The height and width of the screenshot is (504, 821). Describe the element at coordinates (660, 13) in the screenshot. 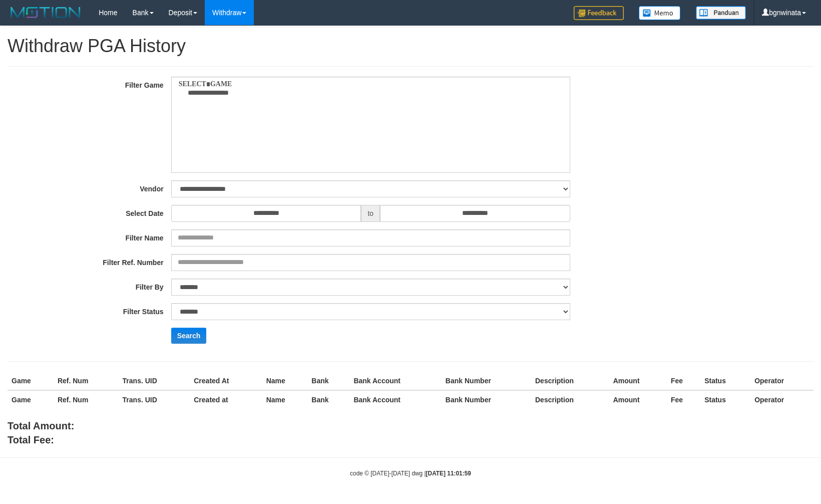

I see `img: Button%20Memo.svg` at that location.